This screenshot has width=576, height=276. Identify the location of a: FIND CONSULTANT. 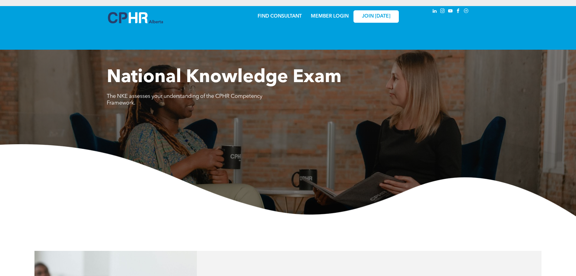
(280, 16).